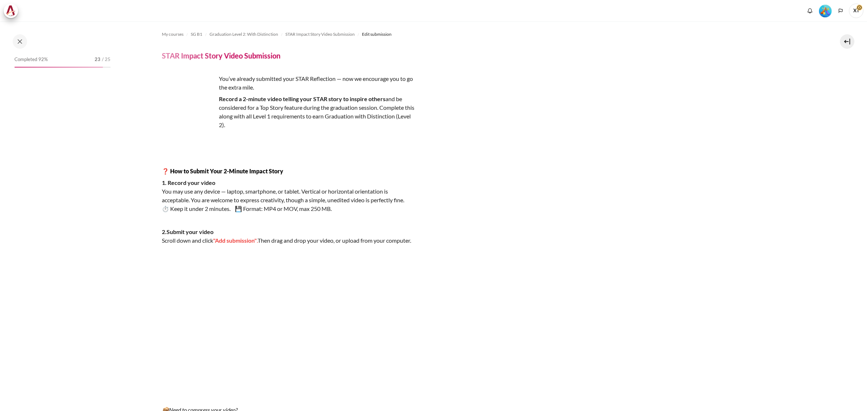 The width and height of the screenshot is (867, 411). I want to click on strong: ❓ How to Submit Your 2-Minute Impact Story, so click(223, 171).